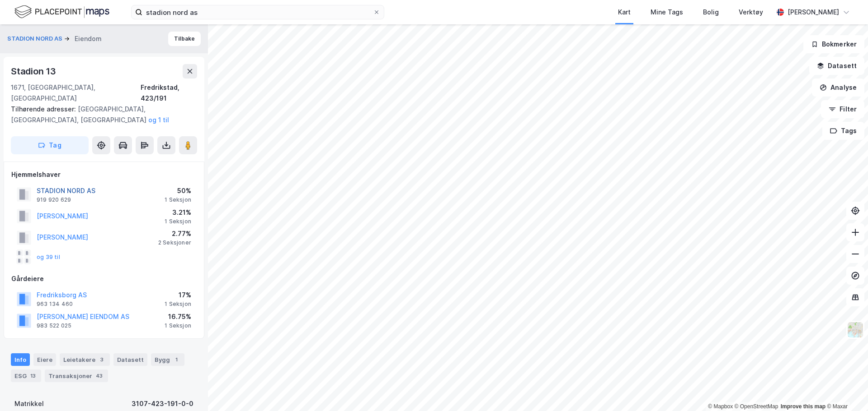 This screenshot has width=868, height=411. I want to click on a: Improve this map, so click(802, 407).